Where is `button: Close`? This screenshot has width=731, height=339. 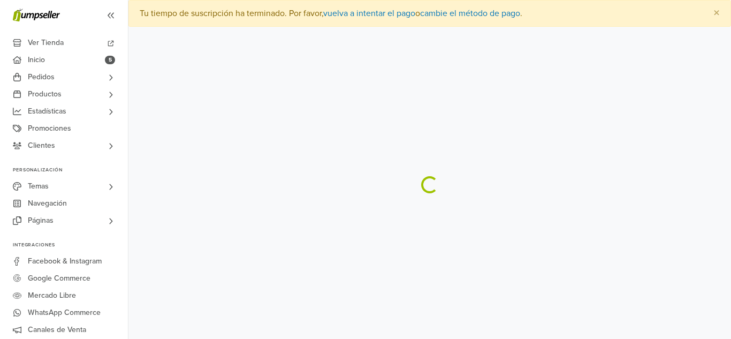 button: Close is located at coordinates (716, 13).